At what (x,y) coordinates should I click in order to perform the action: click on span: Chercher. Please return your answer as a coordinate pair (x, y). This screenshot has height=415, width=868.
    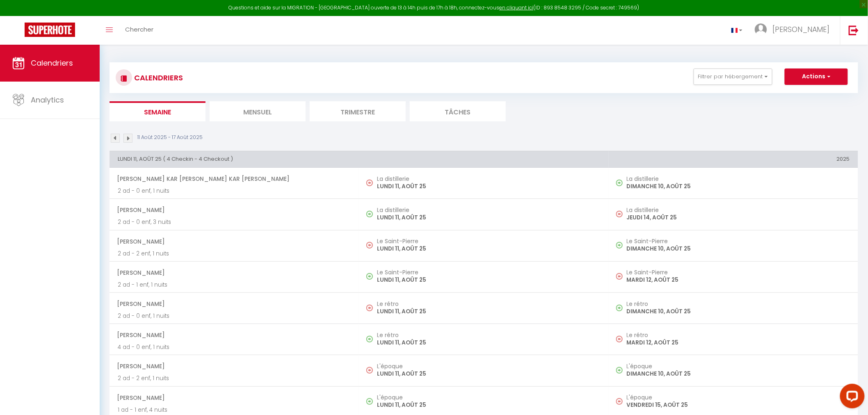
    Looking at the image, I should click on (139, 29).